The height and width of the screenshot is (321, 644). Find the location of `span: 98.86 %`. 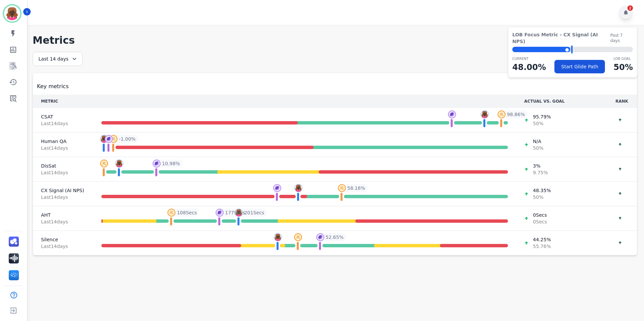

span: 98.86 % is located at coordinates (515, 114).